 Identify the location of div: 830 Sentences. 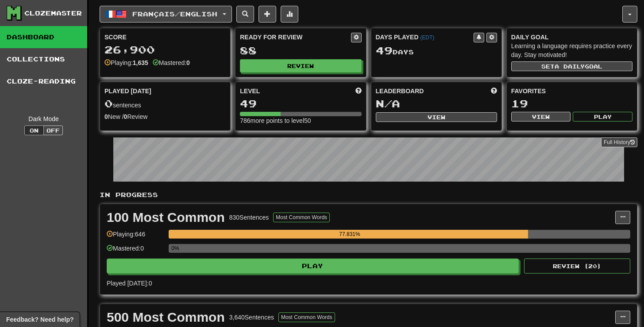
(249, 217).